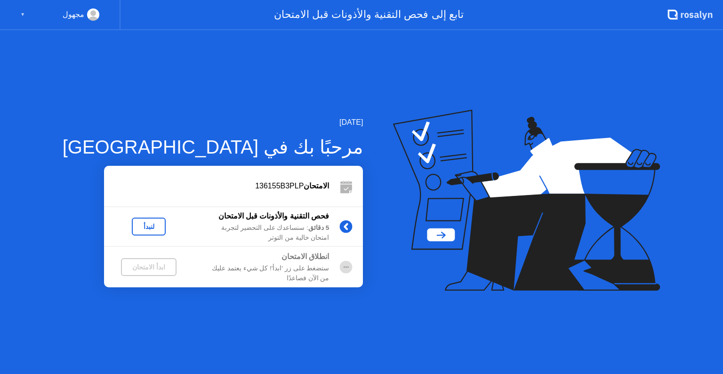 This screenshot has width=723, height=374. What do you see at coordinates (149, 267) in the screenshot?
I see `div: ابدأ الامتحان` at bounding box center [149, 267].